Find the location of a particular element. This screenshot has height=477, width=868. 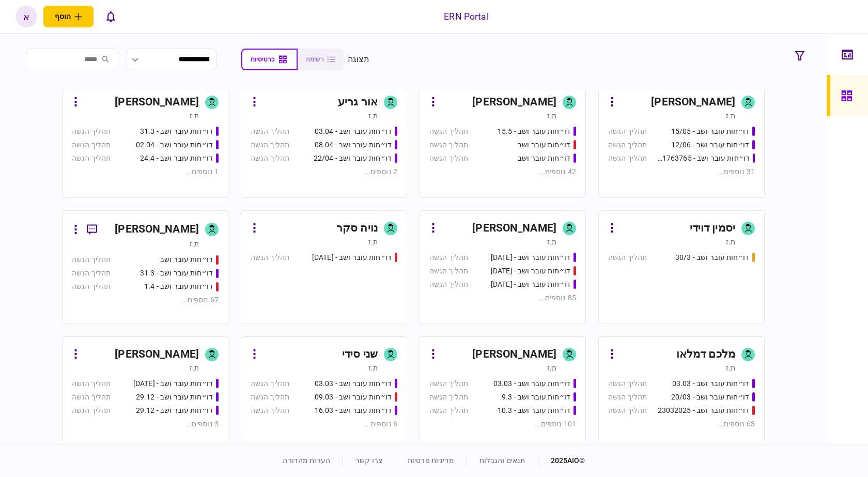

div: מלכם דמלאו is located at coordinates (706, 354).